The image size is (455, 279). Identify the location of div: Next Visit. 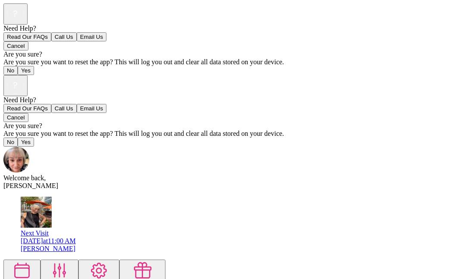
(236, 233).